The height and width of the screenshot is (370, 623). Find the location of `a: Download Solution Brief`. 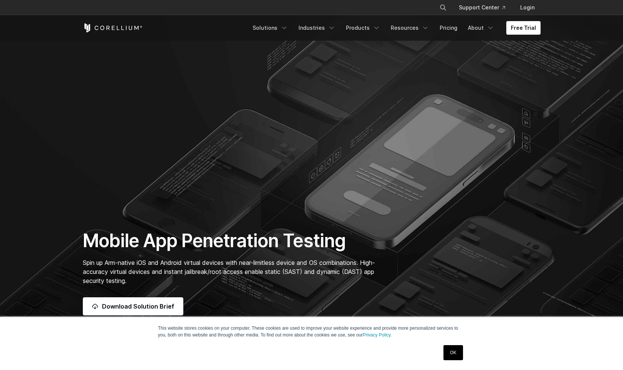

a: Download Solution Brief is located at coordinates (133, 306).